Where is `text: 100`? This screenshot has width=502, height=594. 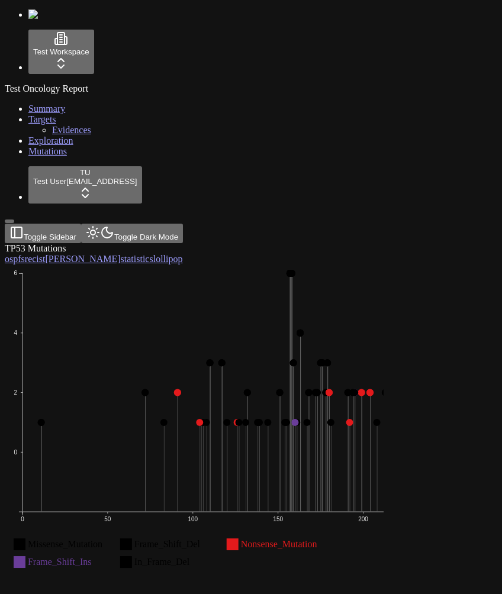 text: 100 is located at coordinates (193, 519).